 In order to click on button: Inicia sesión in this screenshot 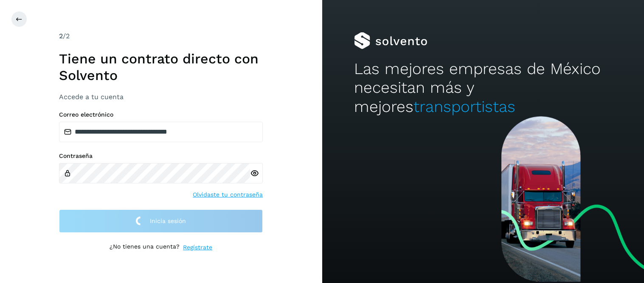, I will do `click(161, 221)`.